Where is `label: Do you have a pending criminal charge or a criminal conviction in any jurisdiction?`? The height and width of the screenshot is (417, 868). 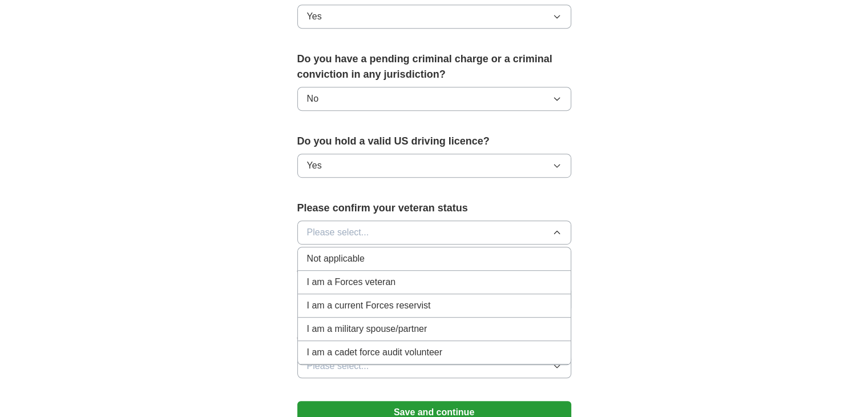
label: Do you have a pending criminal charge or a criminal conviction in any jurisdiction? is located at coordinates (434, 67).